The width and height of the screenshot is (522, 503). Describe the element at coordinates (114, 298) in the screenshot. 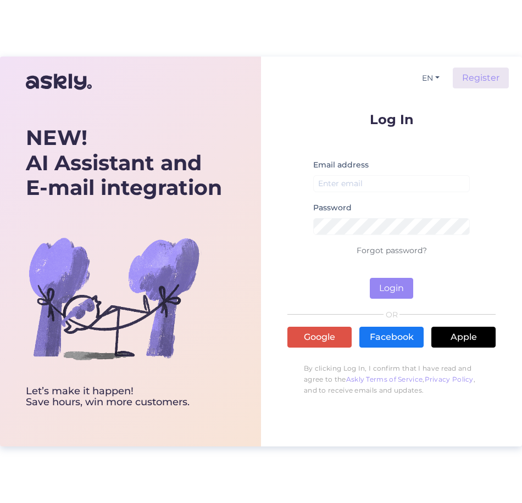

I see `img: bg-askly` at that location.